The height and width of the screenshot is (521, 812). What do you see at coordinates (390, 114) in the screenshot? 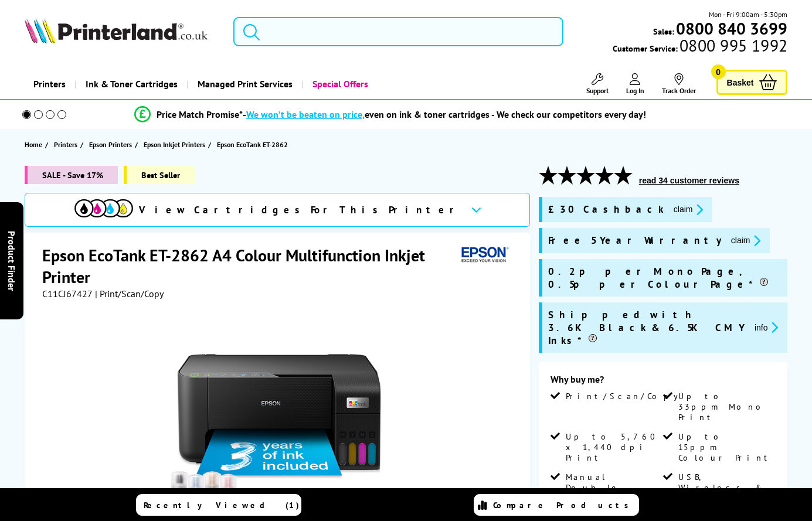
I see `li: modal_Promise` at bounding box center [390, 114].